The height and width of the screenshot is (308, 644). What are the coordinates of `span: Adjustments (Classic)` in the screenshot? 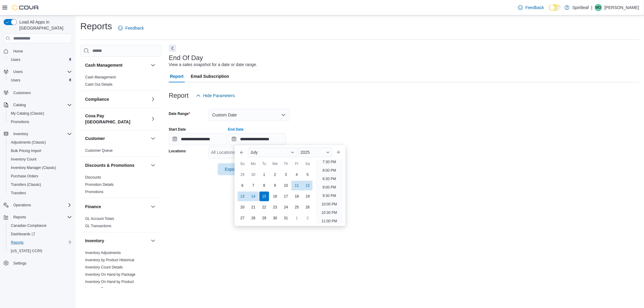 It's located at (29, 143).